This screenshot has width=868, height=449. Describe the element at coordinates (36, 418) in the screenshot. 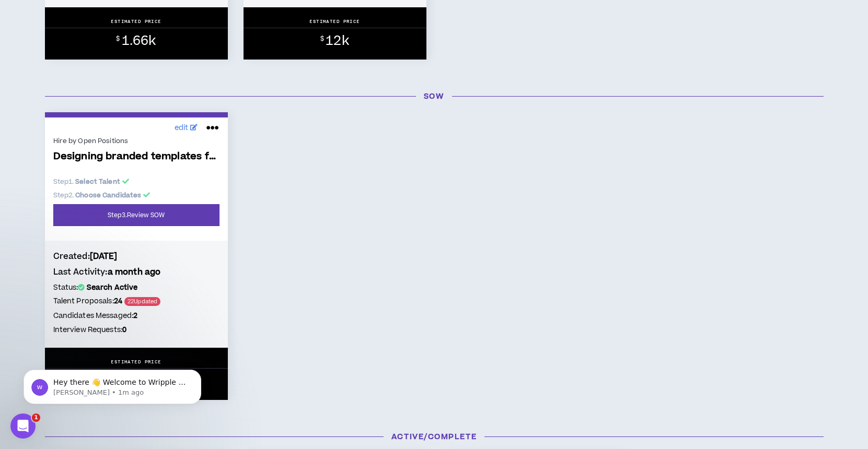

I see `span: 1` at that location.